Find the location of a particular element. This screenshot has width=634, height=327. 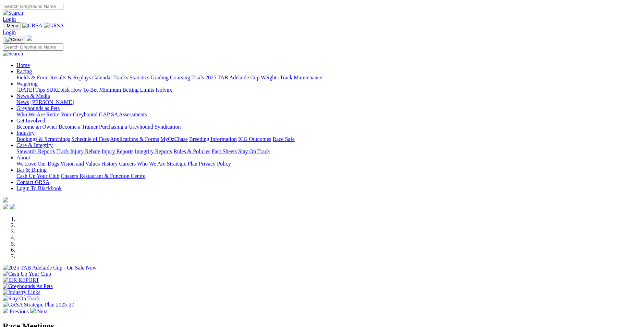

a: Rules & Policies is located at coordinates (192, 151).